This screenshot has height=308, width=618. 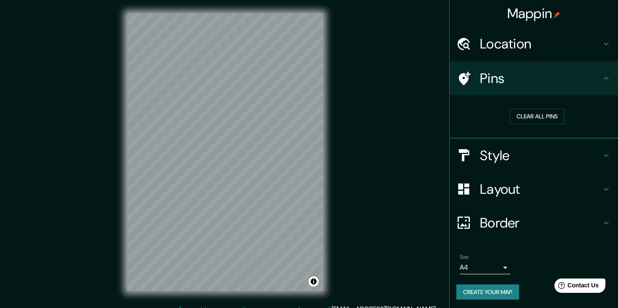 I want to click on img: pin-icon.png, so click(x=557, y=15).